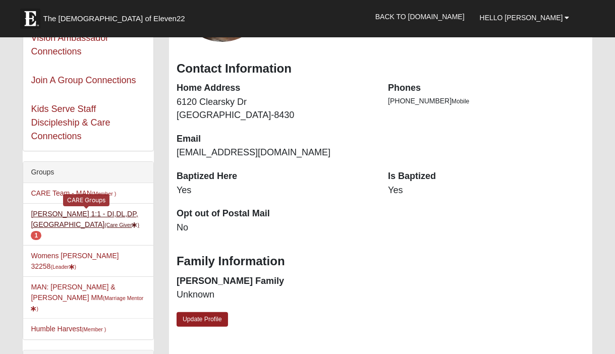 Image resolution: width=615 pixels, height=354 pixels. What do you see at coordinates (275, 88) in the screenshot?
I see `dt: Home Address` at bounding box center [275, 88].